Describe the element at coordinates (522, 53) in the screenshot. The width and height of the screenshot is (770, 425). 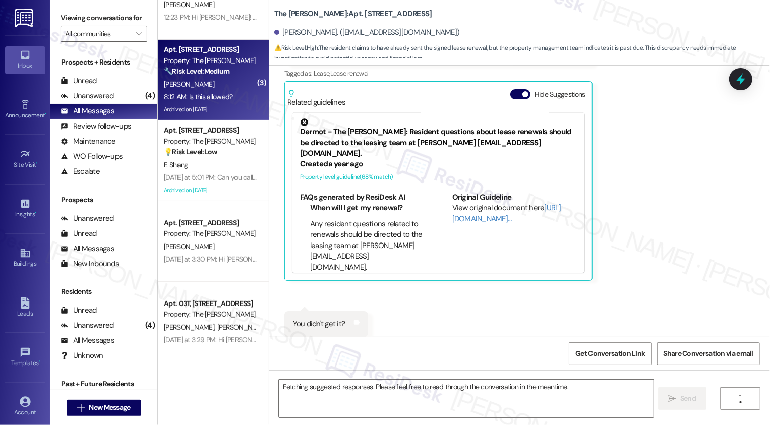
I see `span: : The resident claims to have already sent the signed lease renewal, but the property management ...` at that location.